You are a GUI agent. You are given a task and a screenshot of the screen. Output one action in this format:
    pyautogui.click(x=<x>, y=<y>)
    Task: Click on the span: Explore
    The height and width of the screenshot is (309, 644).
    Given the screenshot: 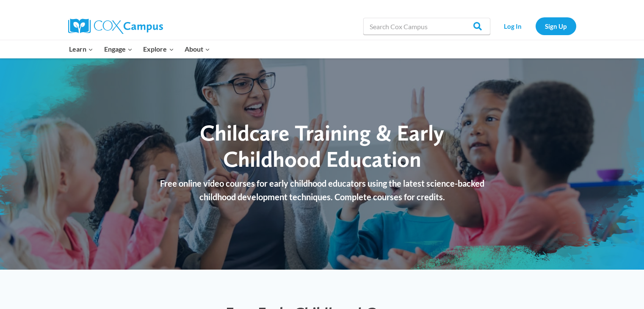 What is the action you would take?
    pyautogui.click(x=158, y=49)
    